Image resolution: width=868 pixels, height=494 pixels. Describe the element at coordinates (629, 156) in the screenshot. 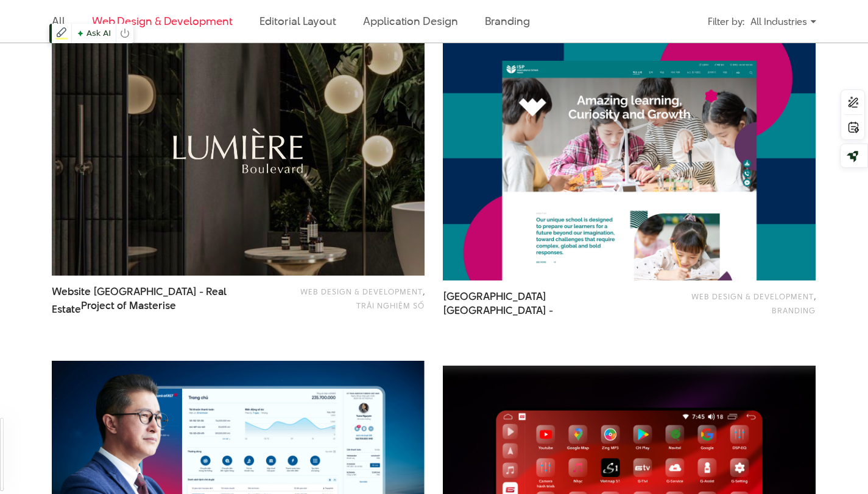

I see `img: Thiết kế WebsiteTrường Quốc tế Westlink` at that location.